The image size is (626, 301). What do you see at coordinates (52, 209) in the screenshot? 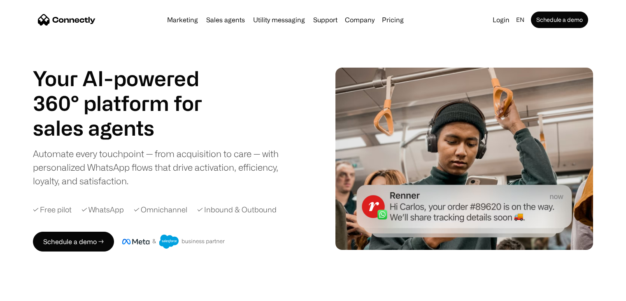
I see `div: ✓ Free pilot` at bounding box center [52, 209].